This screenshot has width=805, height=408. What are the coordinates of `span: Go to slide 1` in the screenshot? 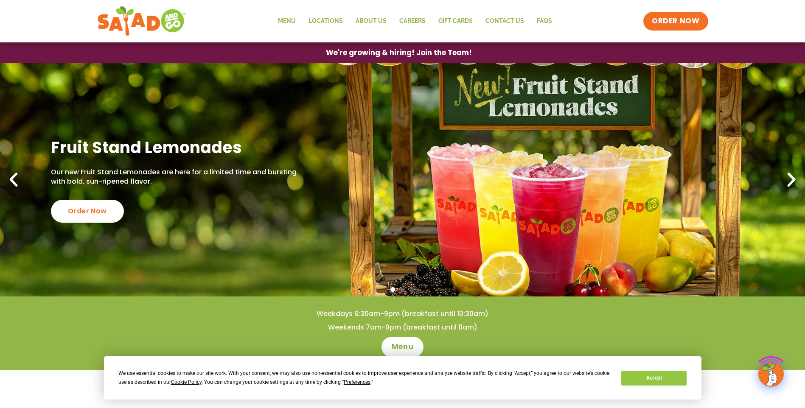 It's located at (393, 290).